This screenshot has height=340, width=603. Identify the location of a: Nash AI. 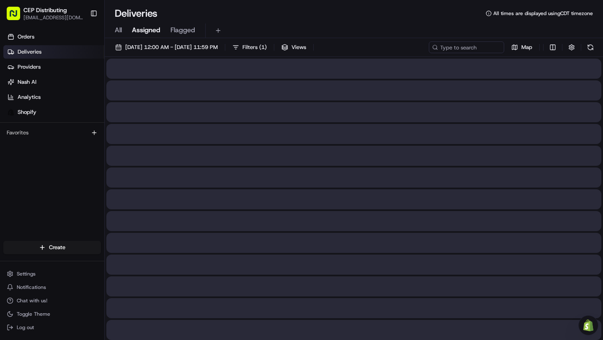
(54, 82).